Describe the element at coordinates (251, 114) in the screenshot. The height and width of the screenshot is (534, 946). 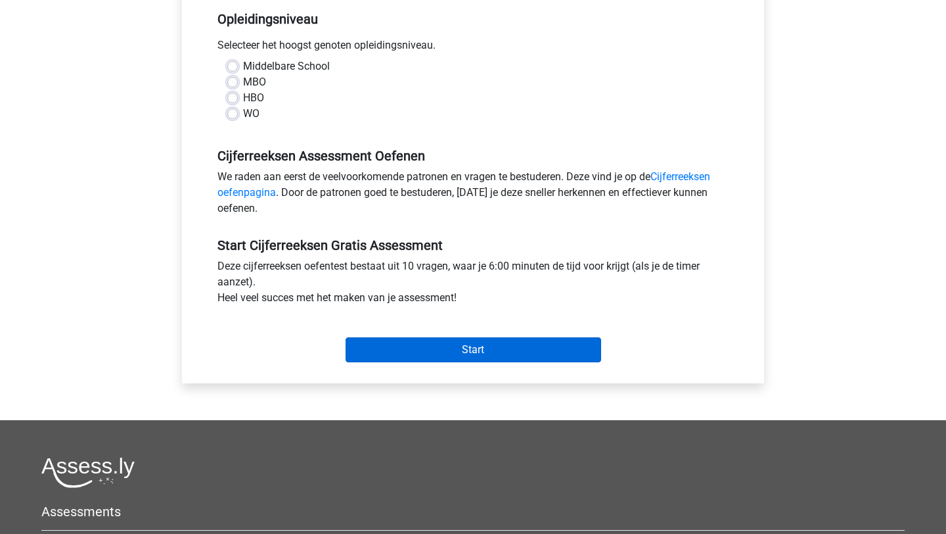
I see `label: WO` at that location.